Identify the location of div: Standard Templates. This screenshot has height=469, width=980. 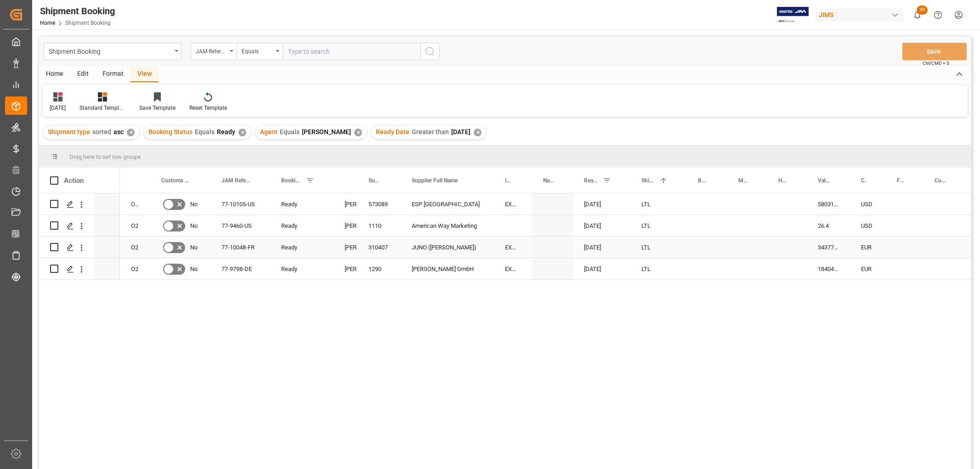
(102, 108).